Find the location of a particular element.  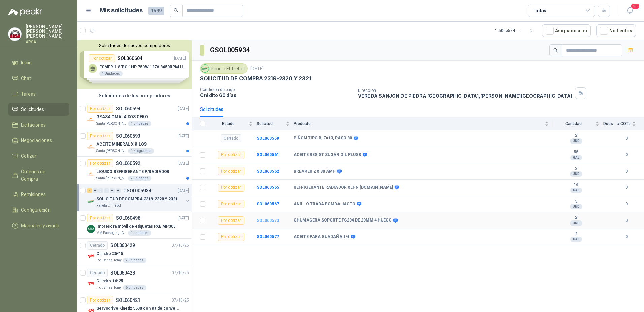

p: SOL060594 is located at coordinates (128, 108).